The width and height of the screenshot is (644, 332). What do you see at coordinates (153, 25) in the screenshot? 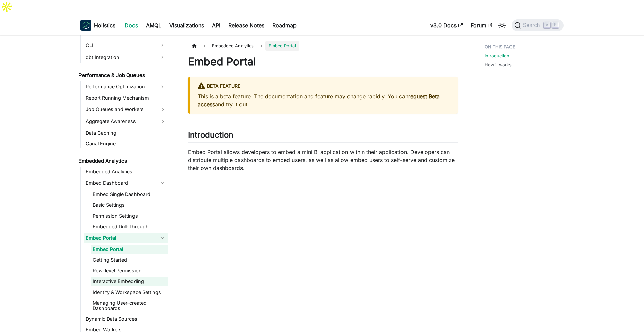
I see `a: AMQL` at bounding box center [153, 25].